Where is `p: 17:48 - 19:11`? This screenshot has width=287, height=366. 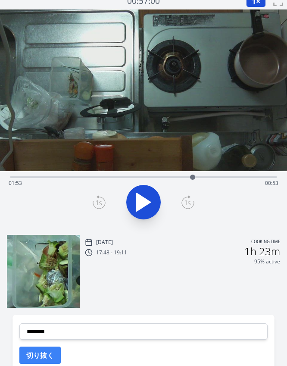
p: 17:48 - 19:11 is located at coordinates (112, 253).